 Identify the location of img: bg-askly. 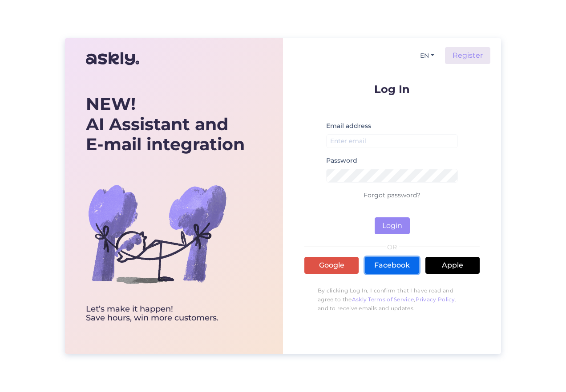
(157, 234).